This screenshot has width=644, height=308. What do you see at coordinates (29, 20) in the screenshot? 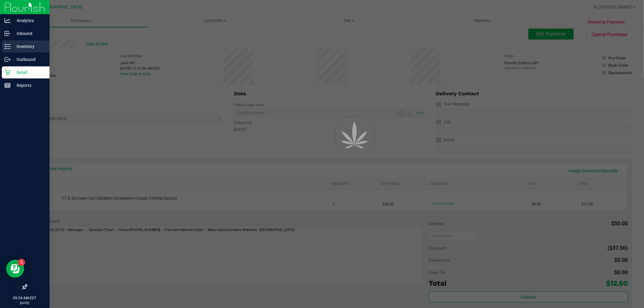
I see `p: Analytics` at bounding box center [29, 20].